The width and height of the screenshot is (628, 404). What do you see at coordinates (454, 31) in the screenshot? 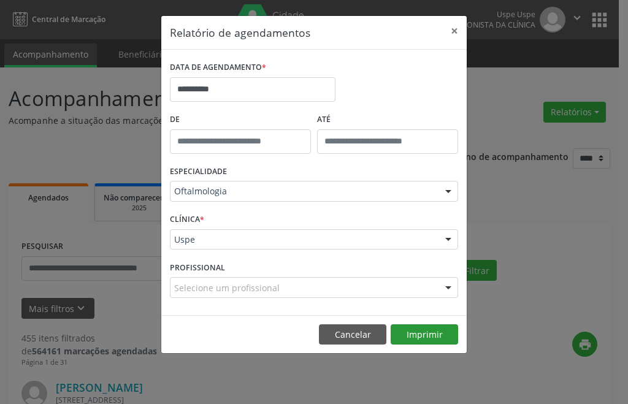
I see `button: Close` at bounding box center [454, 31].